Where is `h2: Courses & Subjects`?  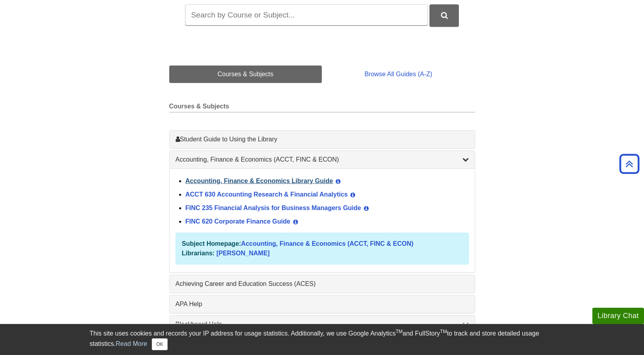 h2: Courses & Subjects is located at coordinates (322, 108).